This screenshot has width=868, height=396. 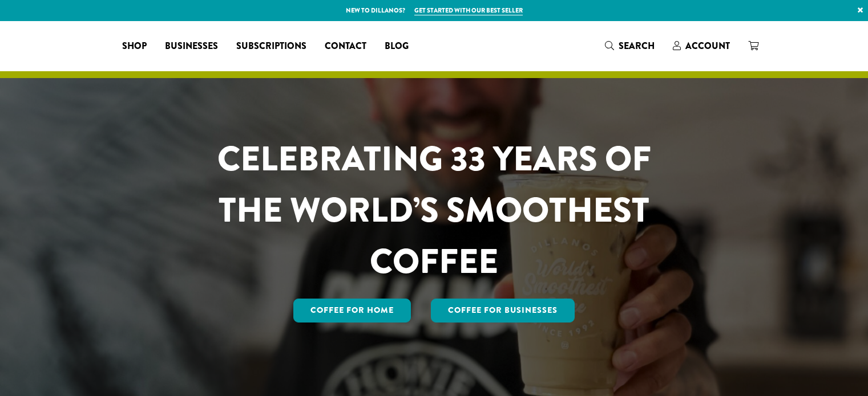 I want to click on span: Shop, so click(x=134, y=46).